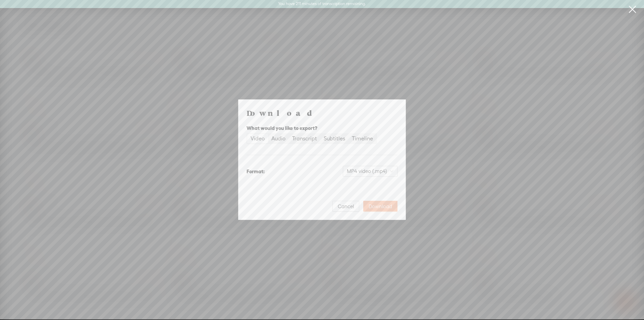  I want to click on h4: Download, so click(322, 113).